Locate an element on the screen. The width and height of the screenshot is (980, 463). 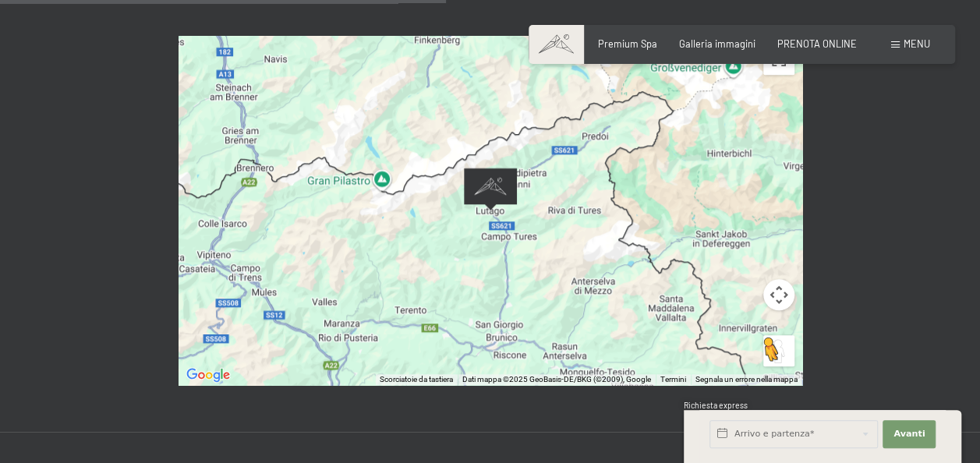
span: Richiesta express is located at coordinates (715, 405).